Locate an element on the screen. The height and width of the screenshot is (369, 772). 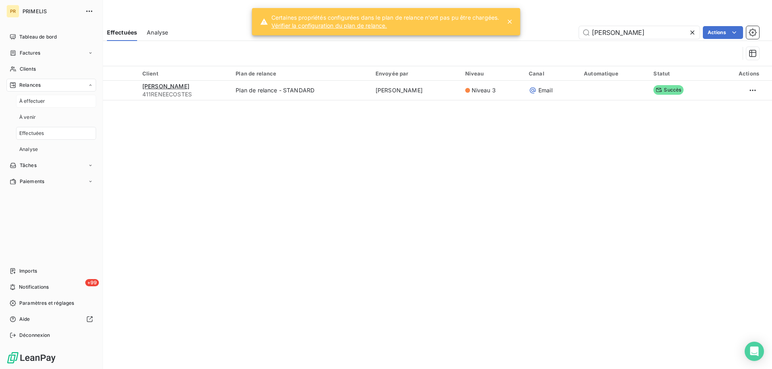
a: Aide is located at coordinates (51, 319).